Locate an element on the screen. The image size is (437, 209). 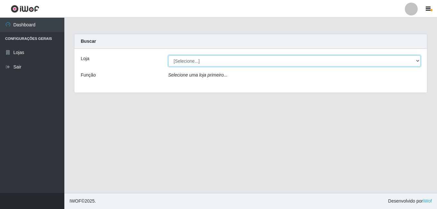
i: Selecione uma loja primeiro... is located at coordinates (198, 75).